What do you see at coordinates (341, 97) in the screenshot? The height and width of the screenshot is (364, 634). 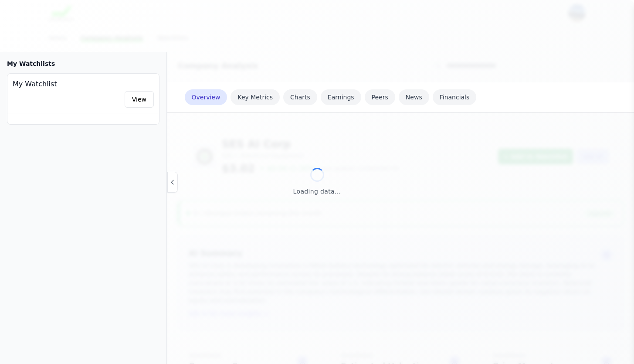 I see `a: Earnings` at bounding box center [341, 97].